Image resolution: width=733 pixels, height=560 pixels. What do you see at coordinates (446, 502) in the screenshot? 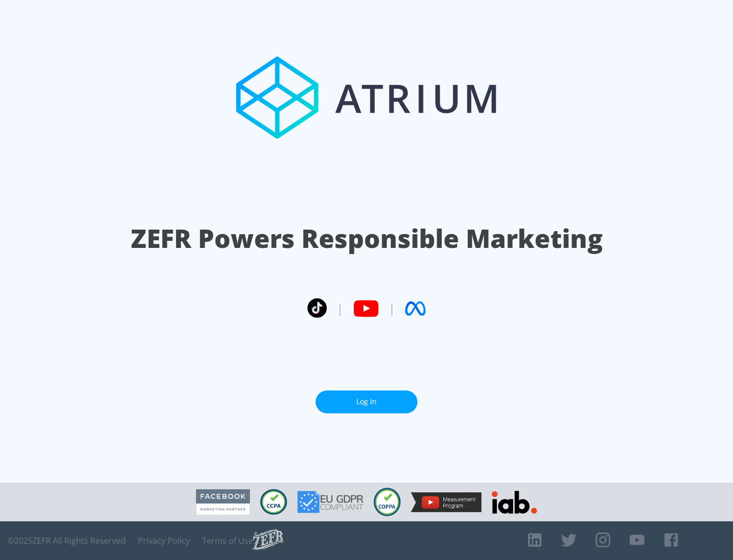
I see `img: YouTube Measurement Program` at bounding box center [446, 502].